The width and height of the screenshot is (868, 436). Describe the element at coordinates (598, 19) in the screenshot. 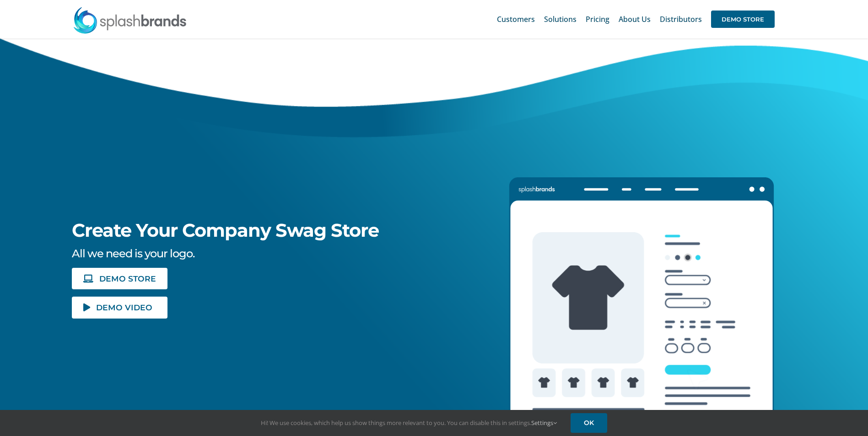

I see `a: Pricing` at that location.